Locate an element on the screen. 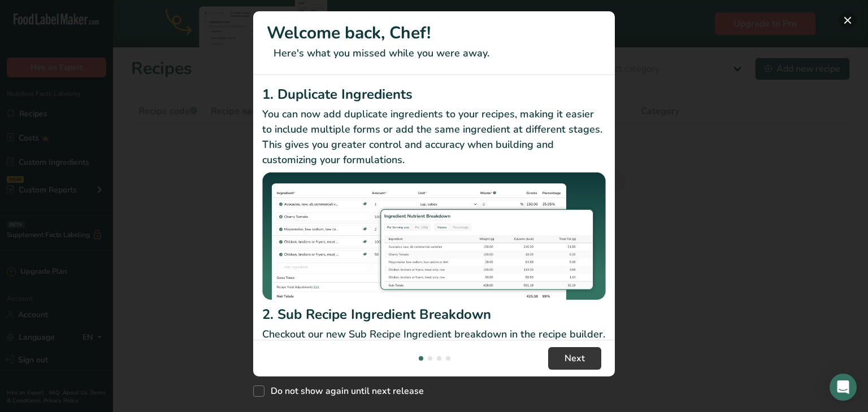 The height and width of the screenshot is (412, 868). span: Next is located at coordinates (574, 358).